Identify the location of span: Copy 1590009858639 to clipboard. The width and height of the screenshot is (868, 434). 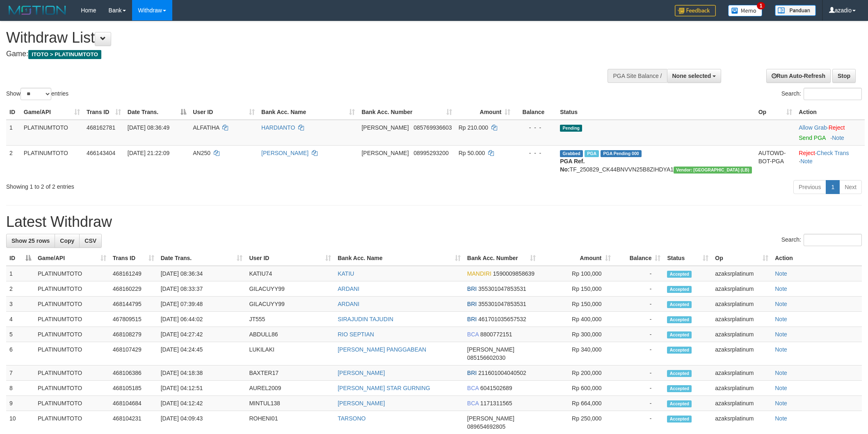
(514, 274).